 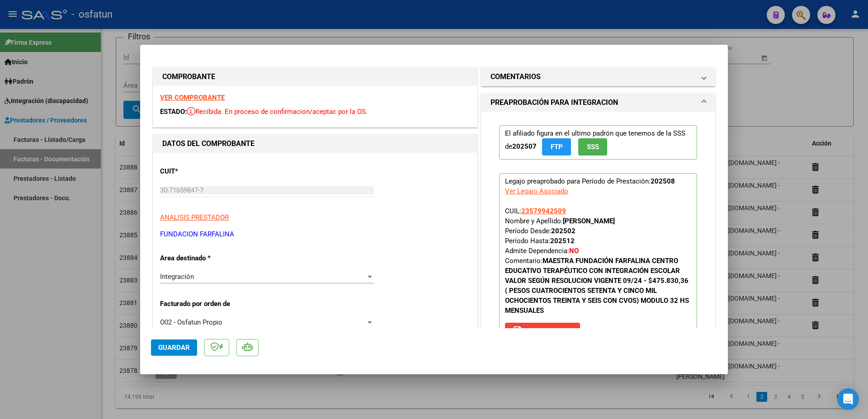 I want to click on h1: COMENTARIOS, so click(x=516, y=77).